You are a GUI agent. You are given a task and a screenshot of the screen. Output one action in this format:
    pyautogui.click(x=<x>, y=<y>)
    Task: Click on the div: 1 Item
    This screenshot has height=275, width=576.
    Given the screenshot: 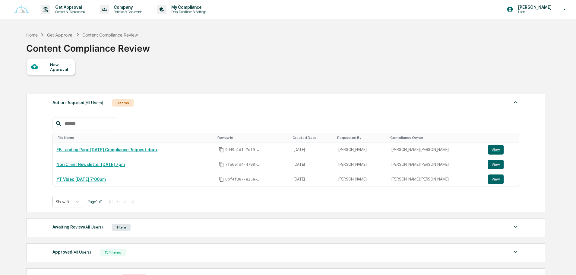 What is the action you would take?
    pyautogui.click(x=121, y=227)
    